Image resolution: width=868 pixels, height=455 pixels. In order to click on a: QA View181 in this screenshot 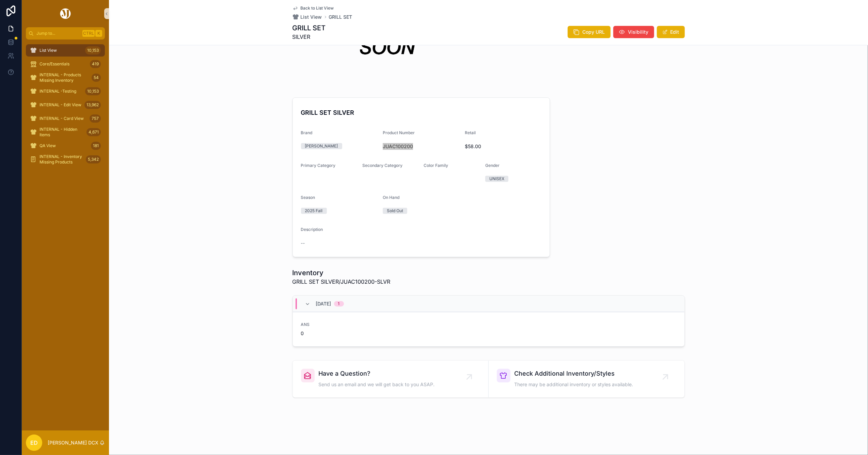, I will do `click(66, 146)`.